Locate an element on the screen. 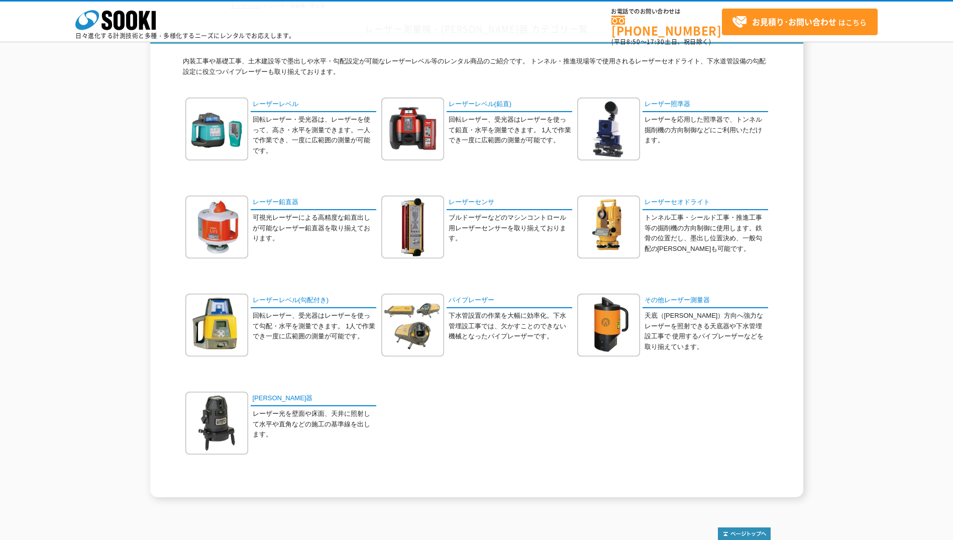  img: パイプレーザー is located at coordinates (413, 325).